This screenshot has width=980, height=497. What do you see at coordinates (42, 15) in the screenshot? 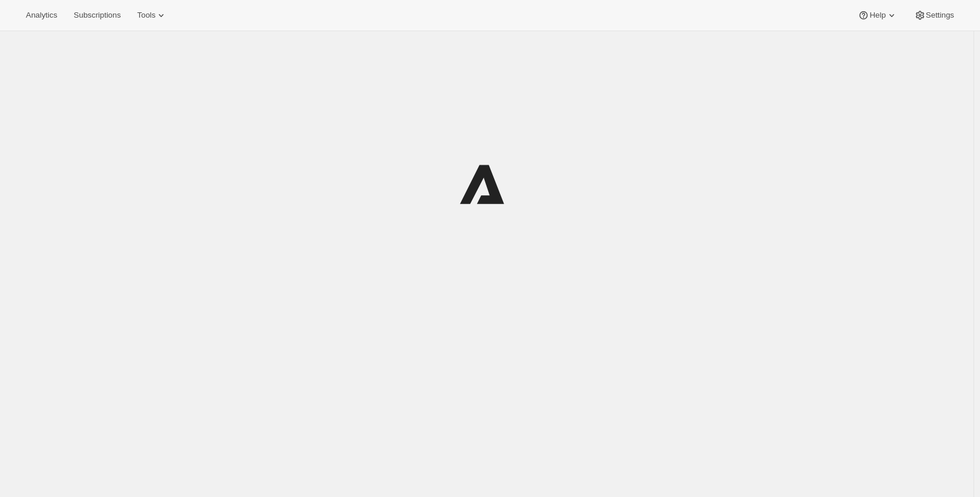
I see `span: Analytics` at bounding box center [42, 15].